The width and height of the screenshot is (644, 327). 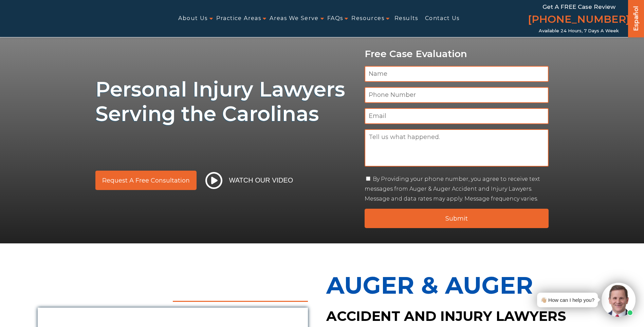 What do you see at coordinates (457, 54) in the screenshot?
I see `p: Free Case Evaluation` at bounding box center [457, 54].